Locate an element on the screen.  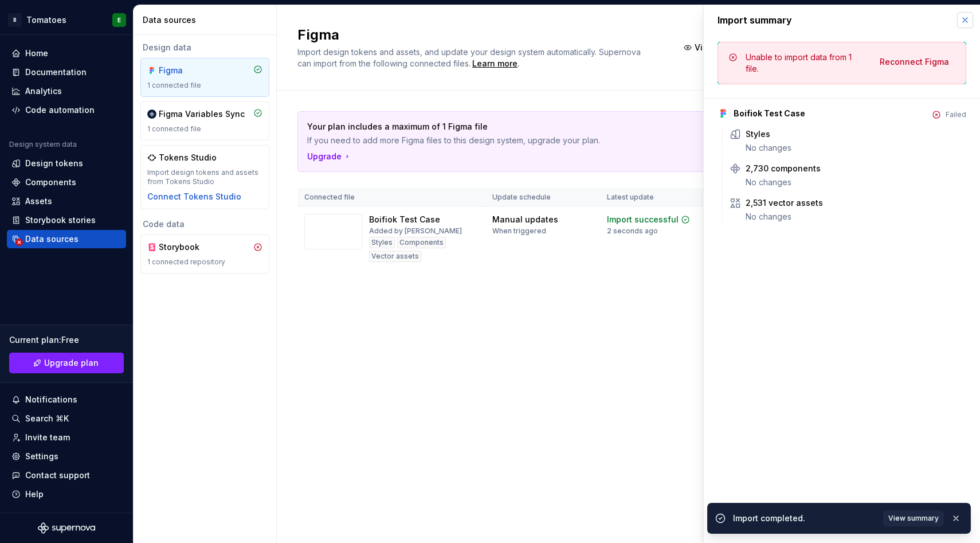
a: Documentation is located at coordinates (67, 72).